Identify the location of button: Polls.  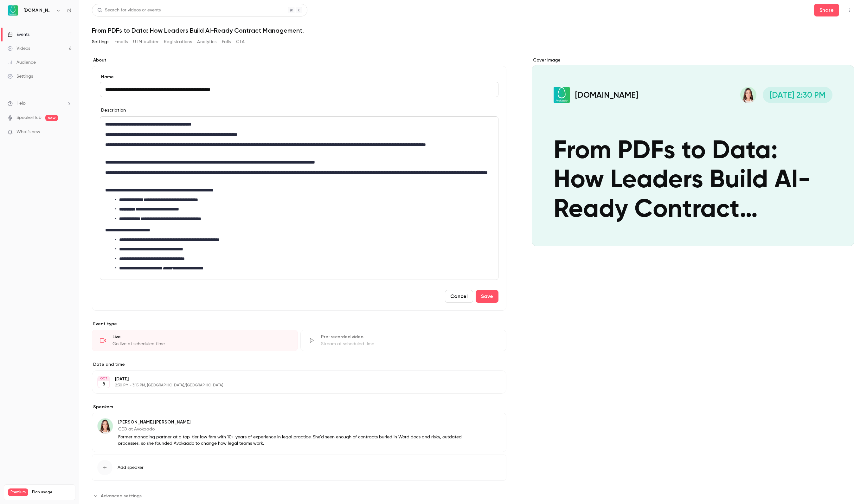
(226, 42).